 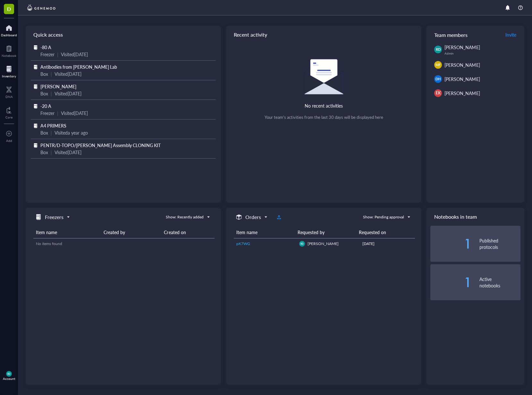 I want to click on span: D, so click(x=9, y=9).